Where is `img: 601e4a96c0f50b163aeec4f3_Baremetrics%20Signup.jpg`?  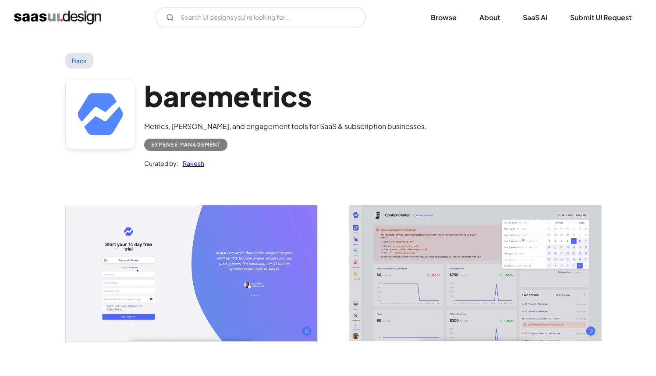 img: 601e4a96c0f50b163aeec4f3_Baremetrics%20Signup.jpg is located at coordinates (192, 273).